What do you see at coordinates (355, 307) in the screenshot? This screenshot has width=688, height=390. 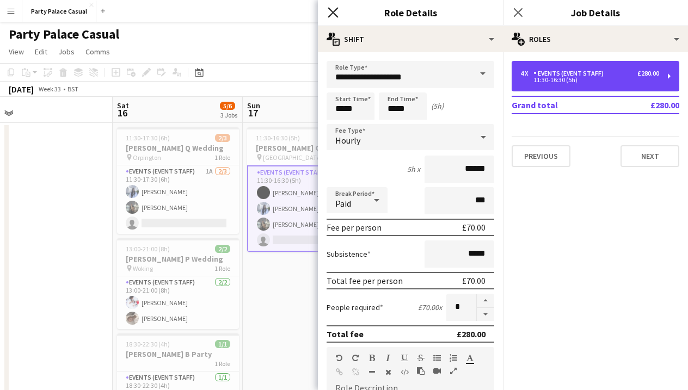 I see `label: People required` at bounding box center [355, 307].